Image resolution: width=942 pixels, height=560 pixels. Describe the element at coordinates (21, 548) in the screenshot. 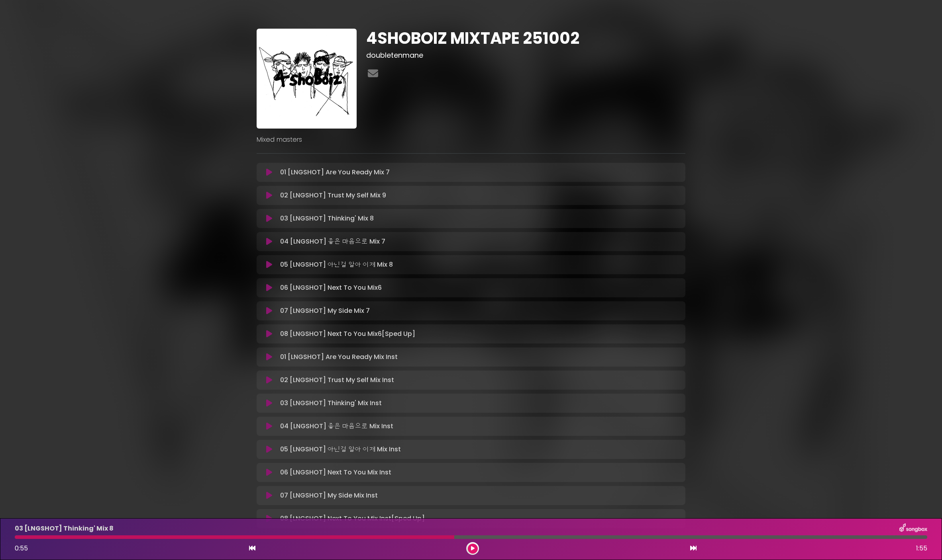

I see `span: 0:55` at that location.